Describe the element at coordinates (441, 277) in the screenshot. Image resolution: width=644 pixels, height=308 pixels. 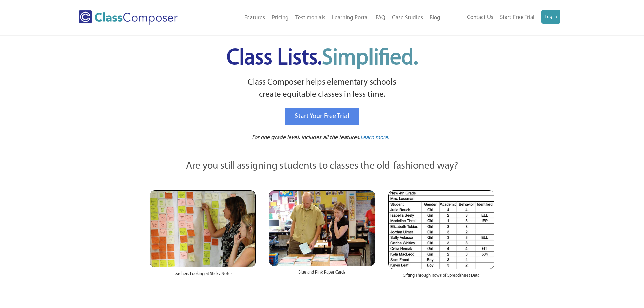
I see `div: Sifting Through Rows of Spreadsheet Data` at that location.